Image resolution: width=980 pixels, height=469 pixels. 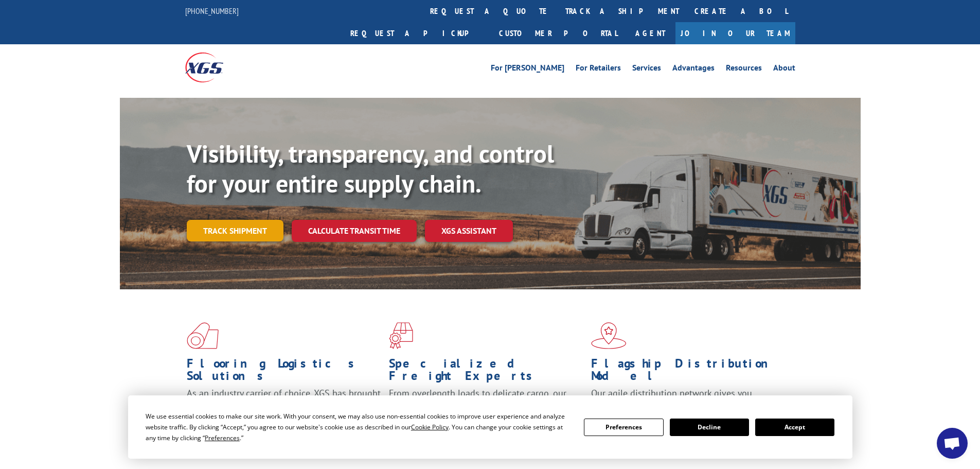 I want to click on h1: Flagship Distribution Model, so click(x=688, y=372).